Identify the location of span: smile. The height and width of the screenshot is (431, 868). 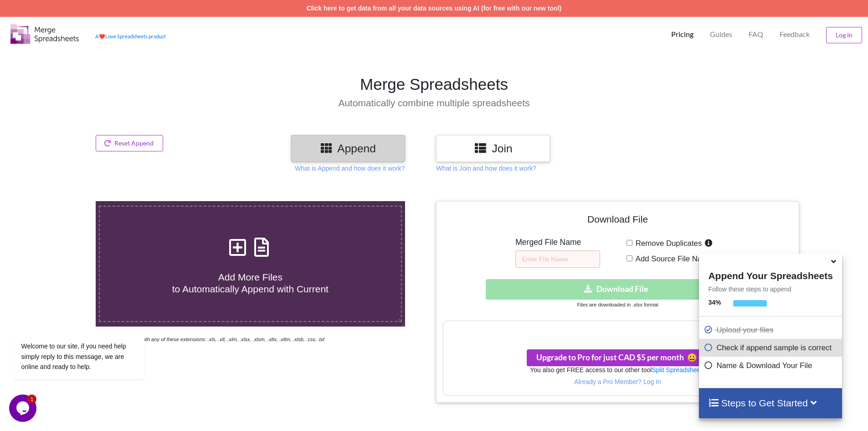
(690, 357).